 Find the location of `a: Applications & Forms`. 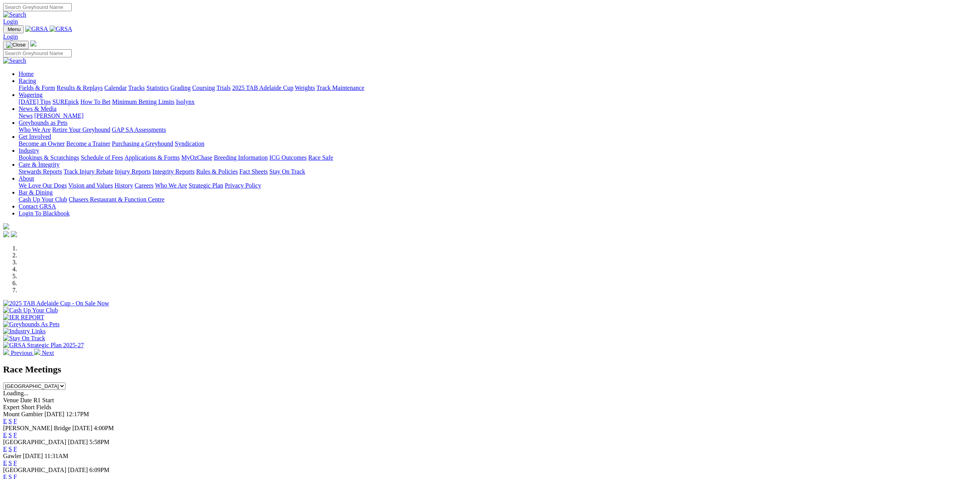

a: Applications & Forms is located at coordinates (152, 157).